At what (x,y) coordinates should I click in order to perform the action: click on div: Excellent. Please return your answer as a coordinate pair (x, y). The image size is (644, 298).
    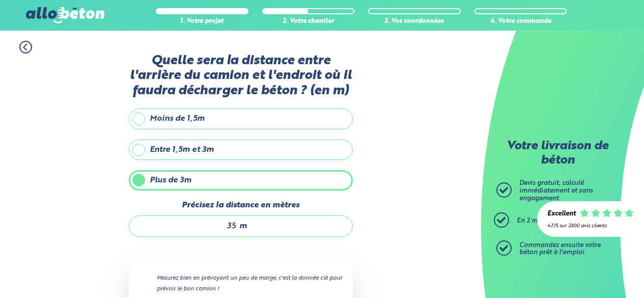
    Looking at the image, I should click on (561, 214).